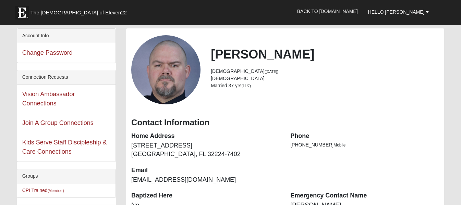  Describe the element at coordinates (49, 99) in the screenshot. I see `a: Vision Ambassador Connections` at that location.